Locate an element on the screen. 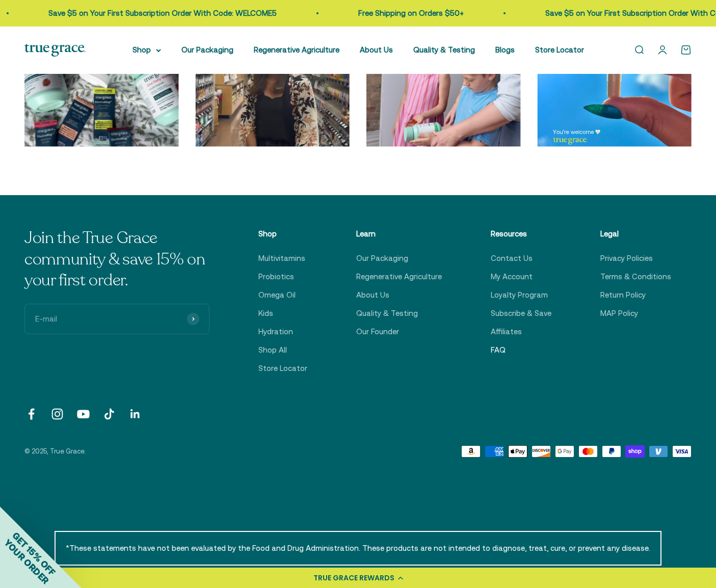 The height and width of the screenshot is (588, 716). a: Subscribe & Save is located at coordinates (520, 314).